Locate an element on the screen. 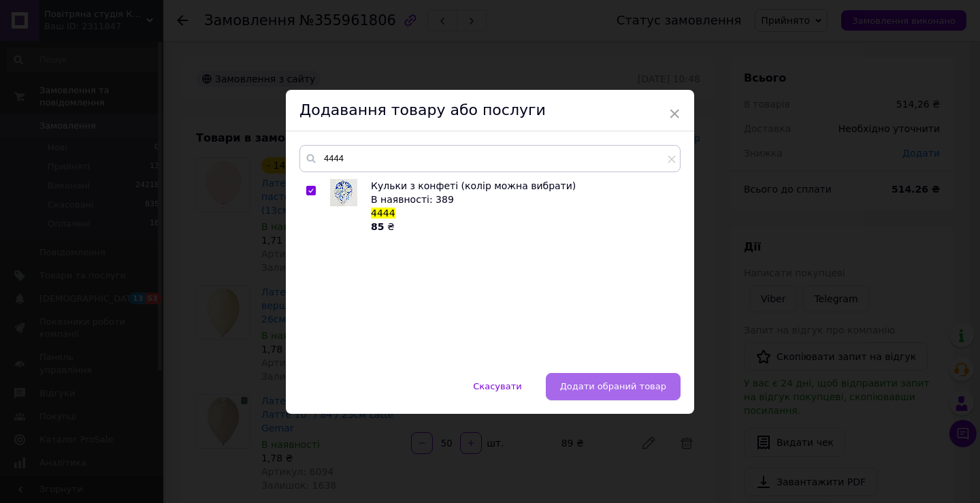 The image size is (980, 503). button: Скасувати is located at coordinates (497, 387).